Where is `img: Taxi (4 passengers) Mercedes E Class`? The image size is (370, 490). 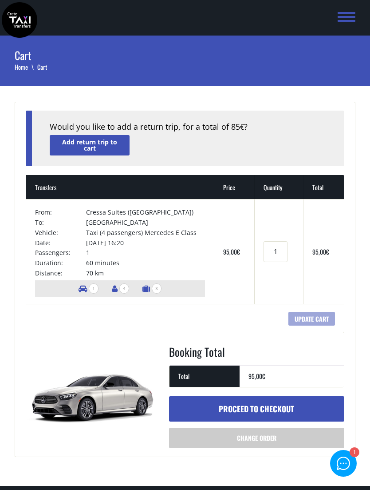 img: Taxi (4 passengers) Mercedes E Class is located at coordinates (92, 394).